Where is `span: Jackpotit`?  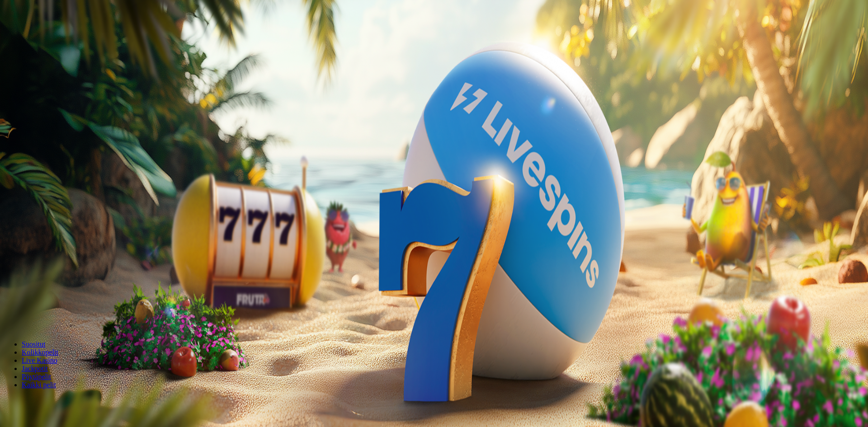
span: Jackpotit is located at coordinates (35, 368).